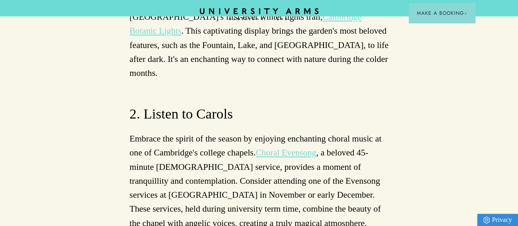 The height and width of the screenshot is (226, 518). I want to click on img: Privacy, so click(487, 220).